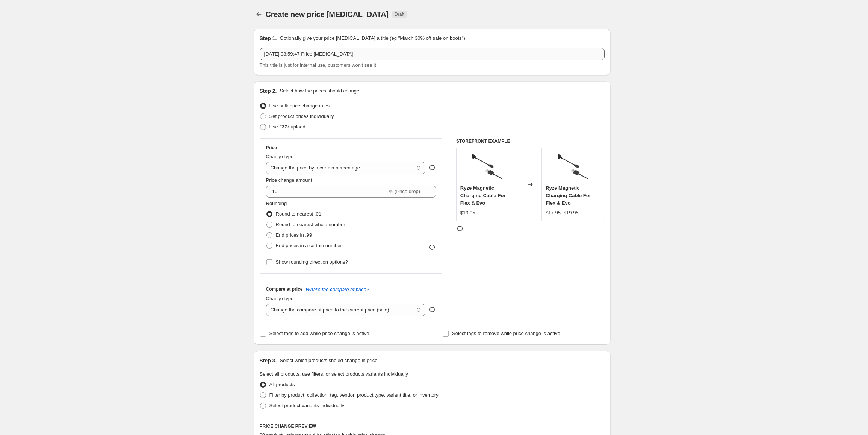 The image size is (868, 435). What do you see at coordinates (268, 361) in the screenshot?
I see `h2: Step 3.` at bounding box center [268, 361].